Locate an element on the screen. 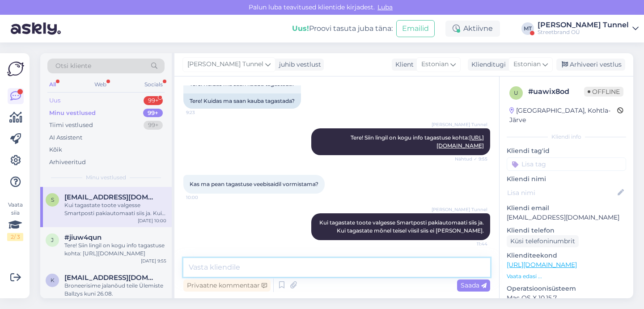 The height and width of the screenshot is (309, 644). span: Tere! Siin lingil on kogu info tagastuse kohta: is located at coordinates (417, 141).